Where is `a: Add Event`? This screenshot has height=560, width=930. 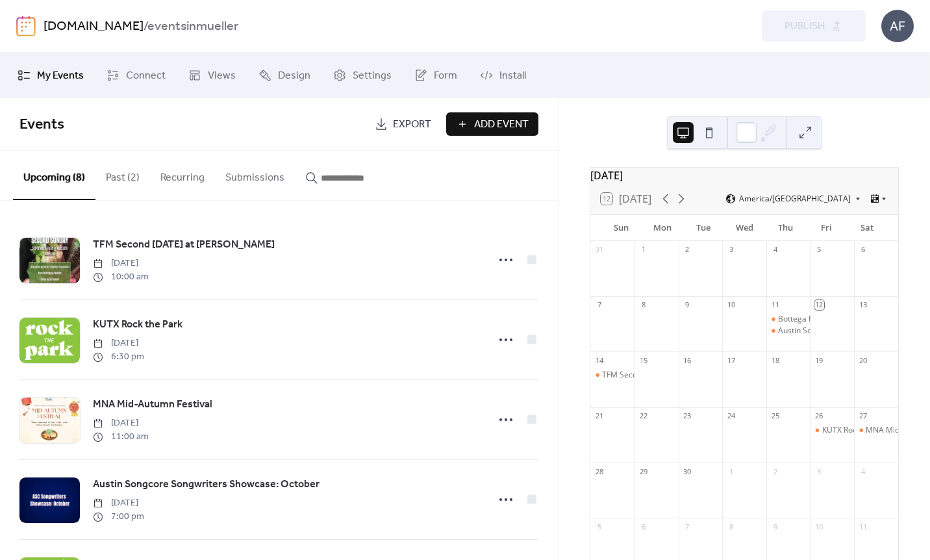
a: Add Event is located at coordinates (492, 124).